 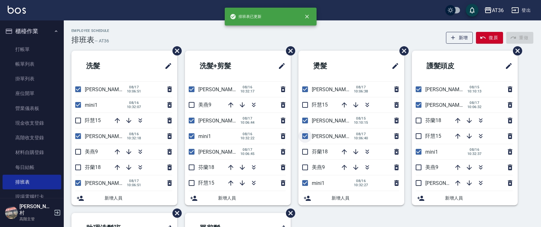 What do you see at coordinates (333, 66) in the screenshot?
I see `h2: 燙髮` at bounding box center [333, 66].